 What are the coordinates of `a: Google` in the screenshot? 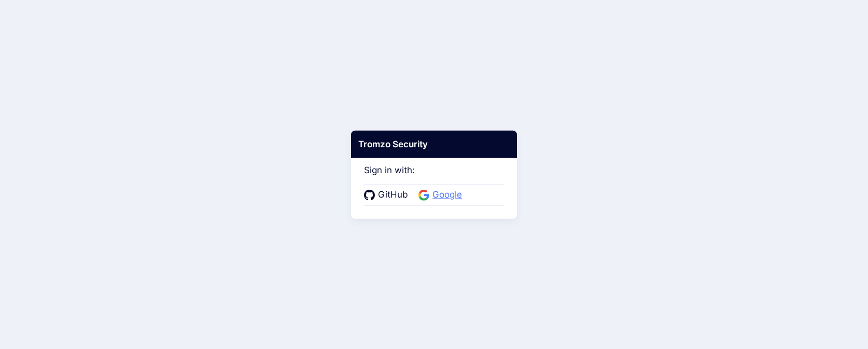 It's located at (442, 195).